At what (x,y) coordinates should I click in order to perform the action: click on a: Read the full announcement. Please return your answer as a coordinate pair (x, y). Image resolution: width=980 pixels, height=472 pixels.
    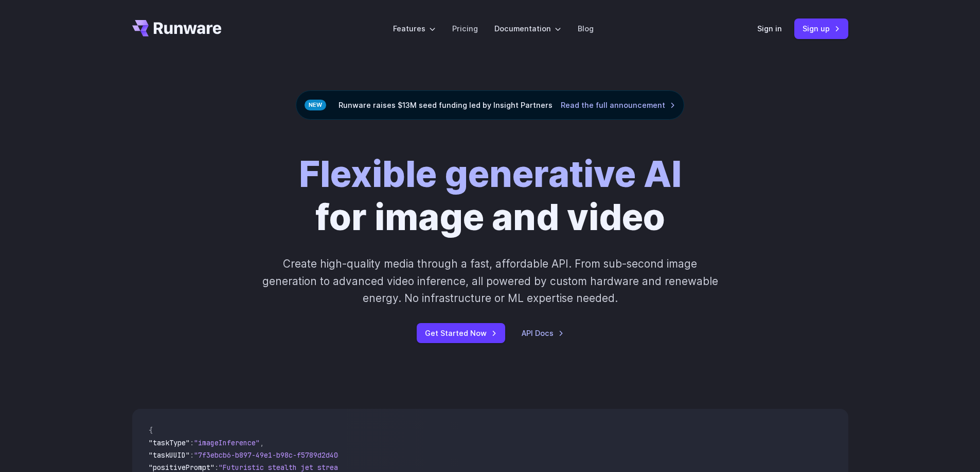
    Looking at the image, I should click on (618, 105).